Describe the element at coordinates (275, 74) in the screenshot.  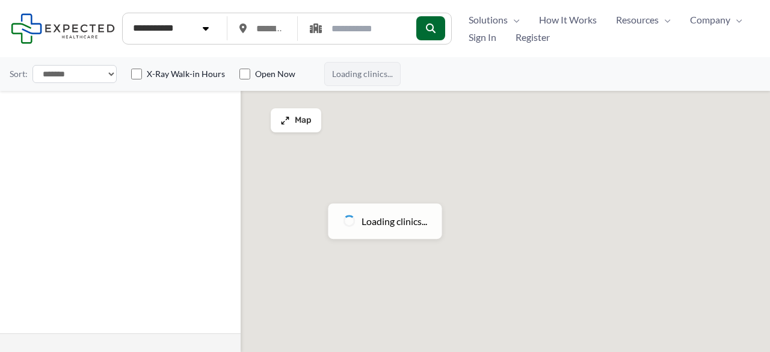
I see `label: Open Now` at that location.